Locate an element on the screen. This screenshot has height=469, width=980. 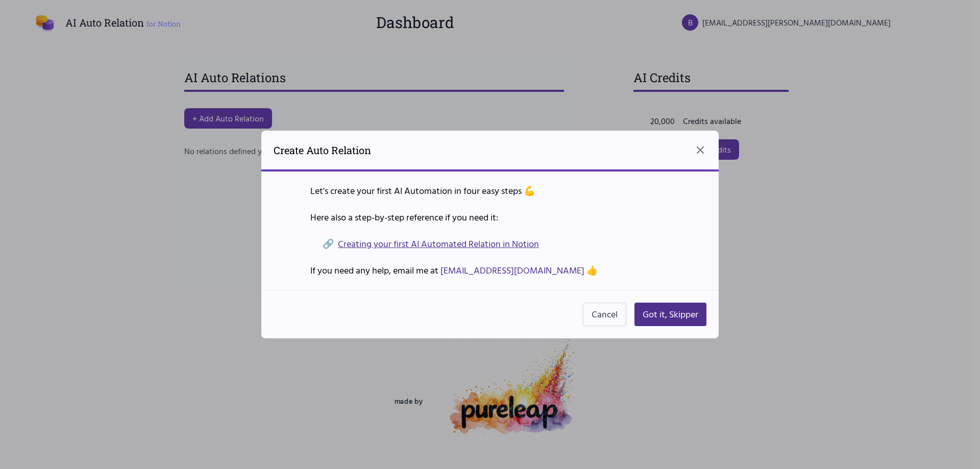
span: thumbs up is located at coordinates (592, 271).